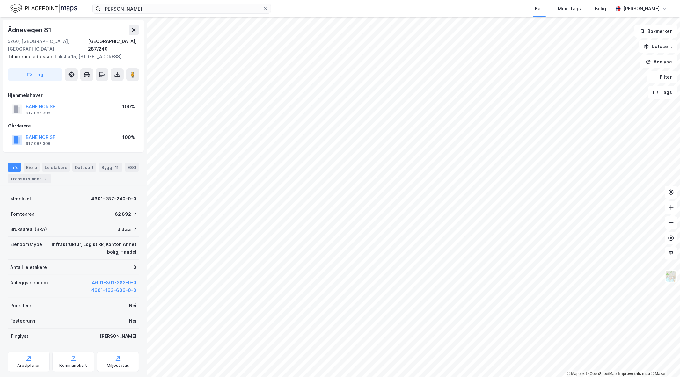  I want to click on a: OpenStreetMap, so click(602, 374).